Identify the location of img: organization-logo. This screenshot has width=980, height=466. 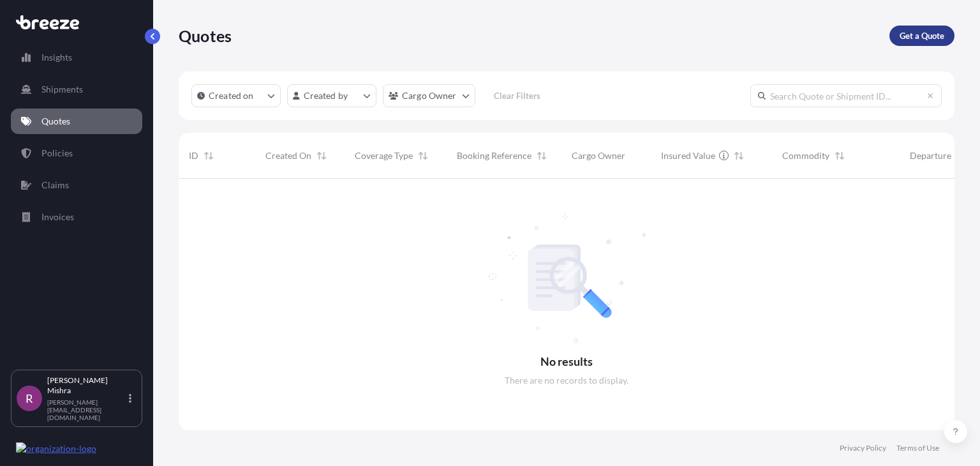
(56, 449).